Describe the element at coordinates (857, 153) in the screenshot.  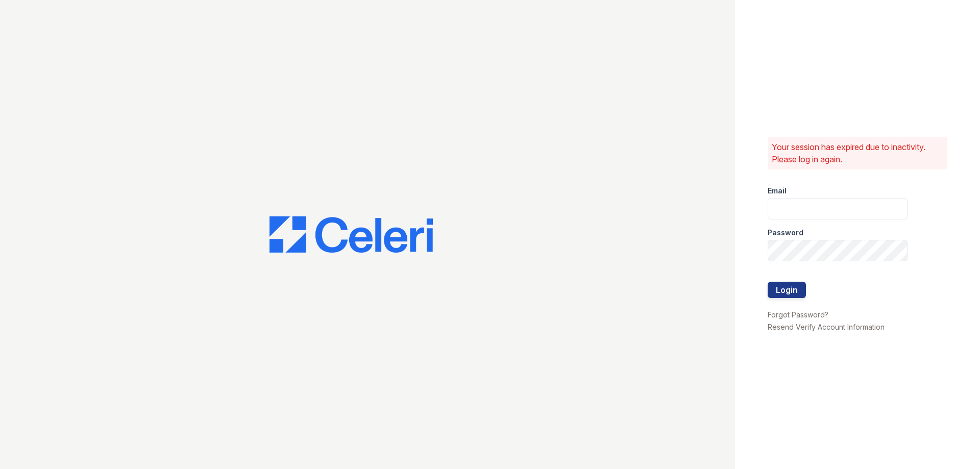
I see `p: Your session has expired due to inactivity. Please log in again.` at that location.